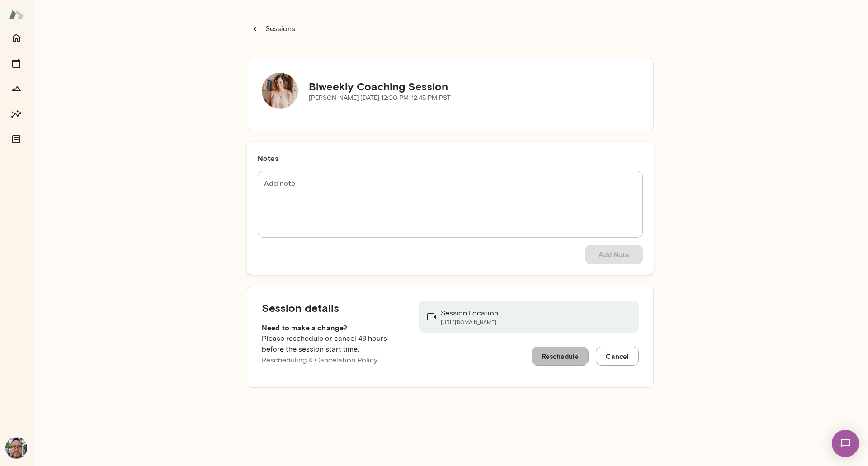 Image resolution: width=868 pixels, height=466 pixels. What do you see at coordinates (333, 307) in the screenshot?
I see `h5: Session details` at bounding box center [333, 307].